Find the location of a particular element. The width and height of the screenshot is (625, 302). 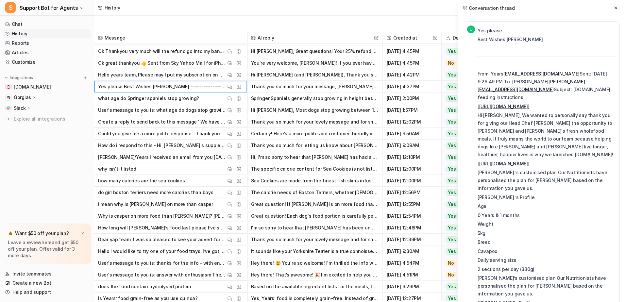

img: Gorgias is located at coordinates (8, 97).